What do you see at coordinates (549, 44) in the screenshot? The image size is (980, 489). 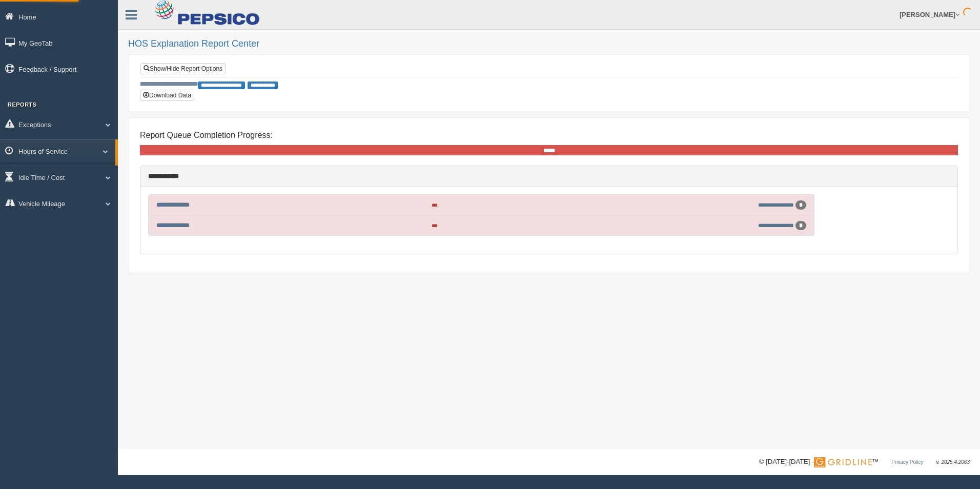 I see `h2: HOS Explanation Report Center` at bounding box center [549, 44].